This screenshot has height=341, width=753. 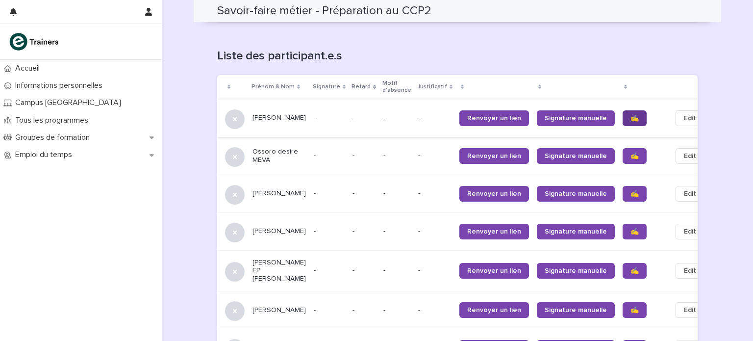 What do you see at coordinates (29, 68) in the screenshot?
I see `p: Accueil` at bounding box center [29, 68].